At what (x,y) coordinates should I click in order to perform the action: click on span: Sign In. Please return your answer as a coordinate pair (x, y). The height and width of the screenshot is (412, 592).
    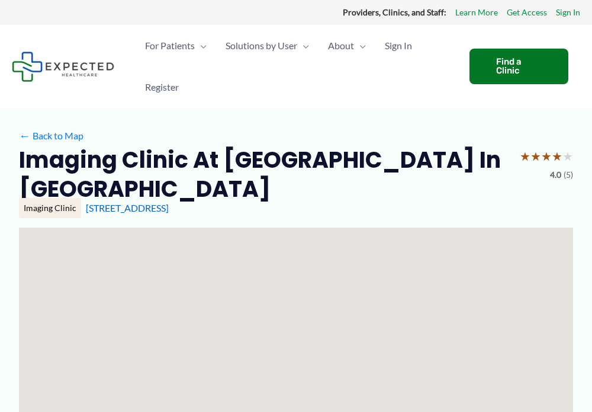
    Looking at the image, I should click on (399, 46).